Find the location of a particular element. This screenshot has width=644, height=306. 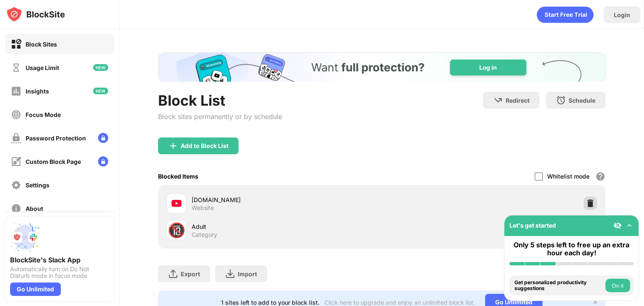

div: Settings is located at coordinates (37, 185).